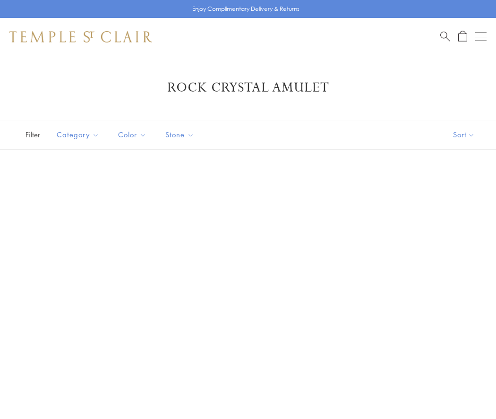 This screenshot has height=419, width=496. What do you see at coordinates (246, 9) in the screenshot?
I see `p: Enjoy Complimentary Delivery & Returns` at bounding box center [246, 9].